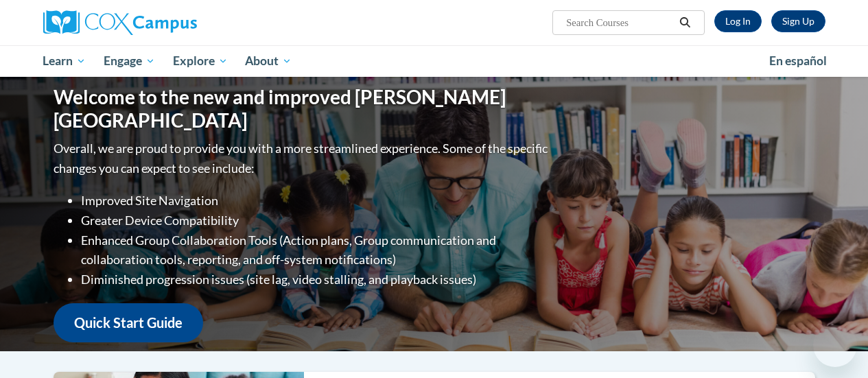 The width and height of the screenshot is (868, 378). I want to click on span: About, so click(268, 61).